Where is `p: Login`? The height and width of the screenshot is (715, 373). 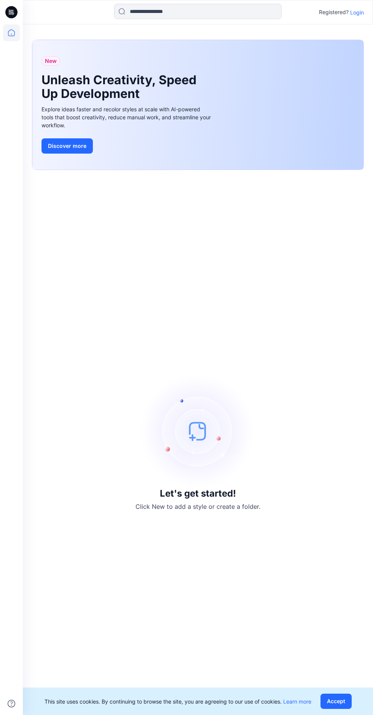 p: Login is located at coordinates (357, 12).